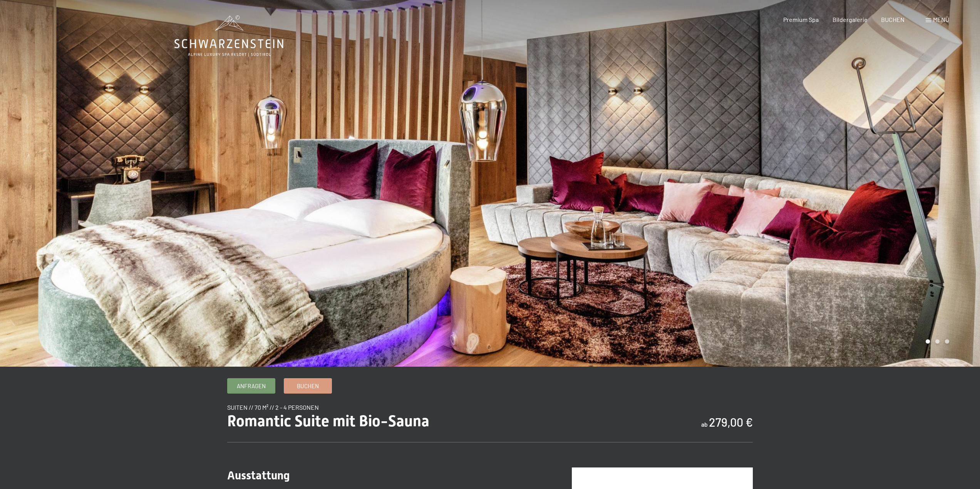 Image resolution: width=980 pixels, height=489 pixels. Describe the element at coordinates (801, 19) in the screenshot. I see `span: Premium Spa` at that location.